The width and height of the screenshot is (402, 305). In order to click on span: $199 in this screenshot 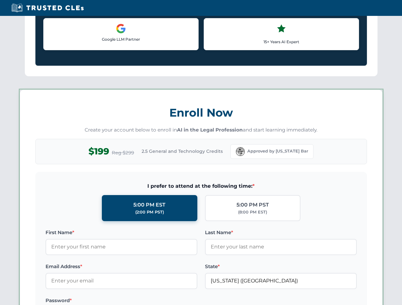, I will do `click(99, 151)`.